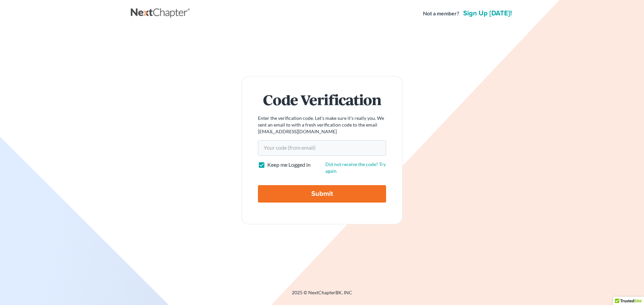 Image resolution: width=644 pixels, height=305 pixels. What do you see at coordinates (322, 148) in the screenshot?
I see `input: Your code (from email)` at bounding box center [322, 148].